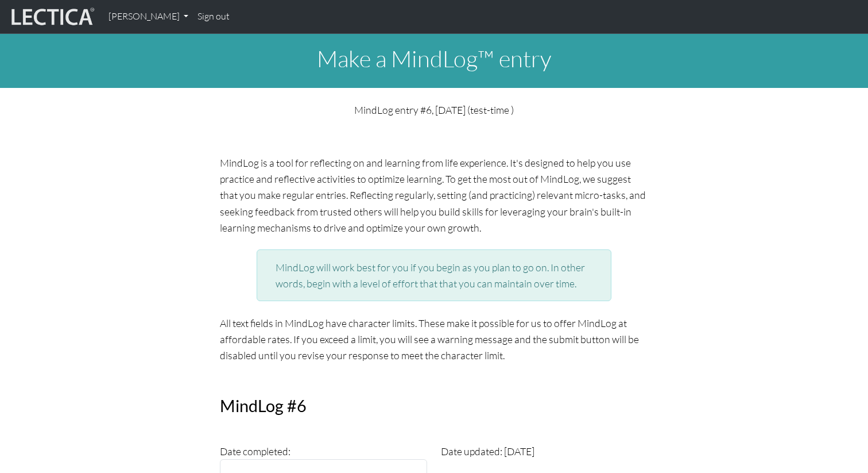  What do you see at coordinates (213, 16) in the screenshot?
I see `a: Sign out` at bounding box center [213, 16].